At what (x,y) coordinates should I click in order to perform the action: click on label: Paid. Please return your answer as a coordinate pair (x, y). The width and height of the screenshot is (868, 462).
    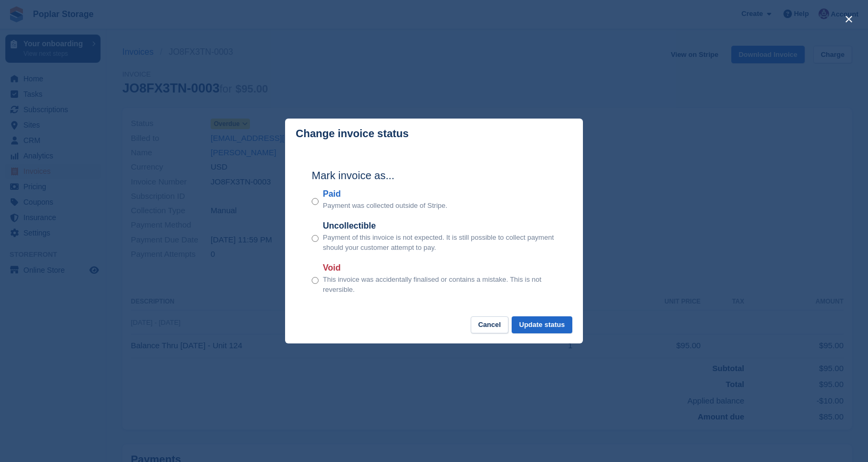
    Looking at the image, I should click on (385, 194).